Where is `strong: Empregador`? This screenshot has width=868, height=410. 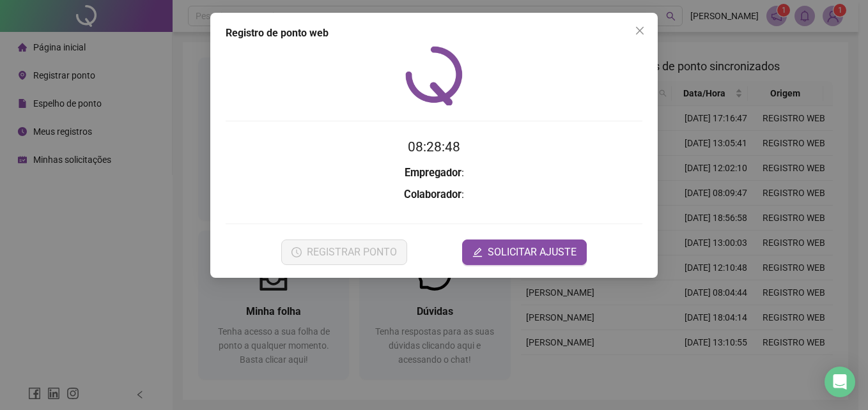
strong: Empregador is located at coordinates (433, 172).